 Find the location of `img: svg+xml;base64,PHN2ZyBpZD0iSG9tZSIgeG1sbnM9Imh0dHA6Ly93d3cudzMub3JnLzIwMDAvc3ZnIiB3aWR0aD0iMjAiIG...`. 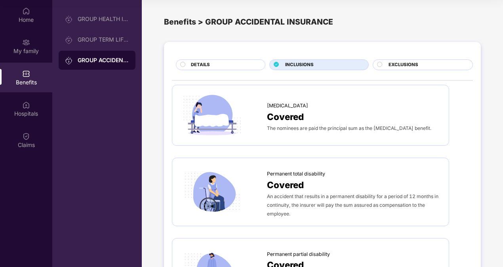

img: svg+xml;base64,PHN2ZyBpZD0iSG9tZSIgeG1sbnM9Imh0dHA6Ly93d3cudzMub3JnLzIwMDAvc3ZnIiB3aWR0aD0iMjAiIG... is located at coordinates (26, 11).